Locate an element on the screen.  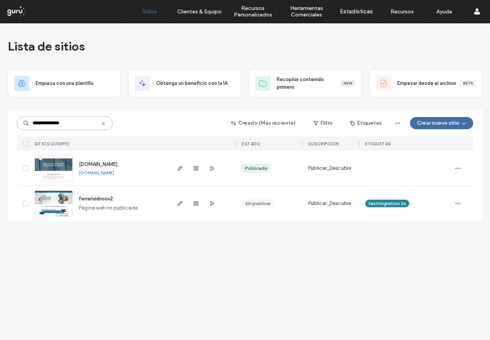
button: Crear nuevo sitio is located at coordinates (442, 123).